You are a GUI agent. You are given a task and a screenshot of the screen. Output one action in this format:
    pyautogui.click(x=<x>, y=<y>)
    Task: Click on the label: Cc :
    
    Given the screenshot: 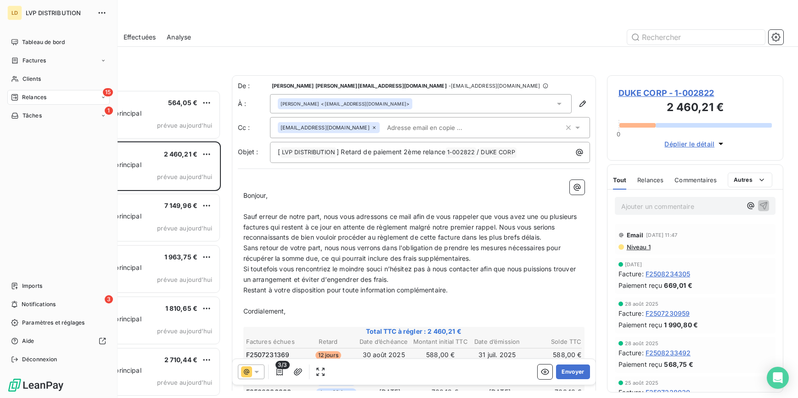 What is the action you would take?
    pyautogui.click(x=254, y=128)
    